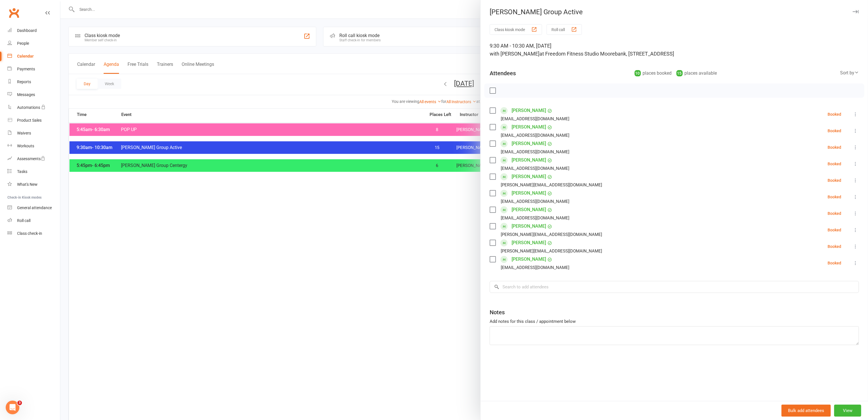  What do you see at coordinates (24, 82) in the screenshot?
I see `div: Reports` at bounding box center [24, 82].